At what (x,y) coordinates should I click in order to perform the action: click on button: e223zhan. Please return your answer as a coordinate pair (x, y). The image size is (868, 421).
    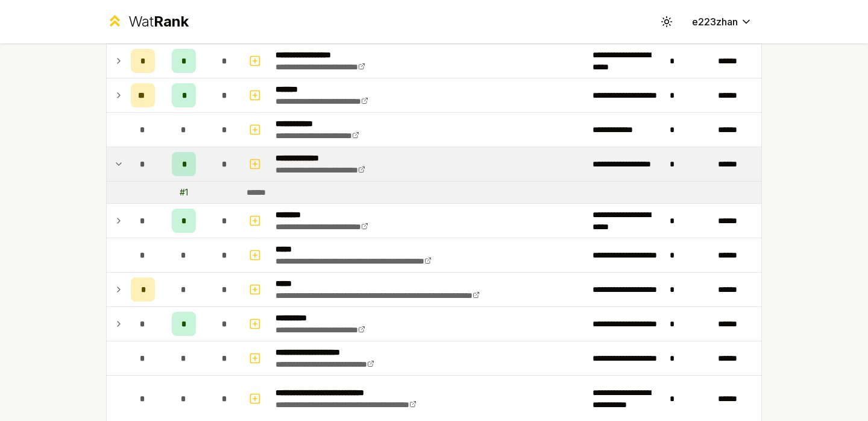
    Looking at the image, I should click on (722, 22).